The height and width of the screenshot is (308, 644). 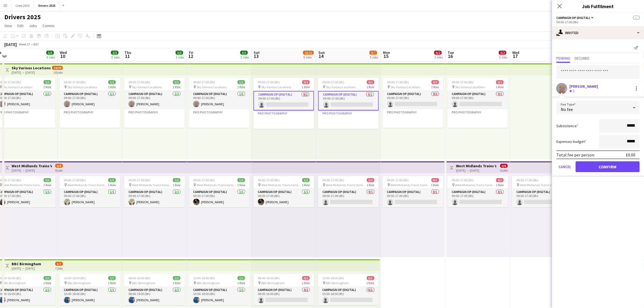 What do you see at coordinates (373, 53) in the screenshot?
I see `span: 3/7` at bounding box center [373, 53].